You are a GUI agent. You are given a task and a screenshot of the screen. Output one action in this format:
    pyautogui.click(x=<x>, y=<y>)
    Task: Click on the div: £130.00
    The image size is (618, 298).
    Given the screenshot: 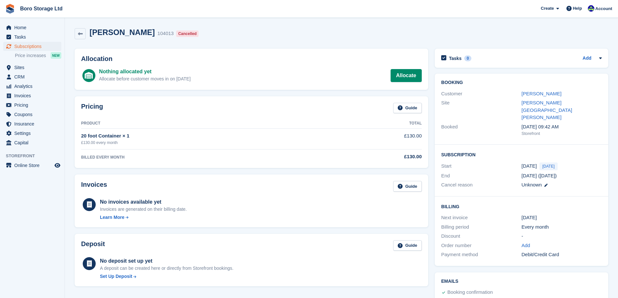 What is the action you would take?
    pyautogui.click(x=376, y=157)
    